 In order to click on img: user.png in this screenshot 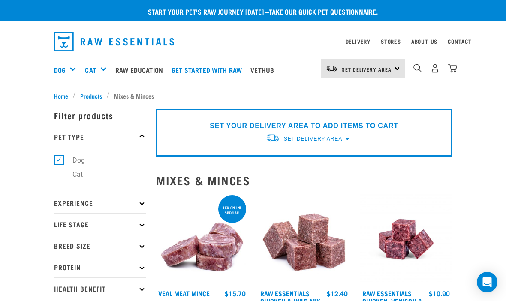, I will do `click(435, 68)`.